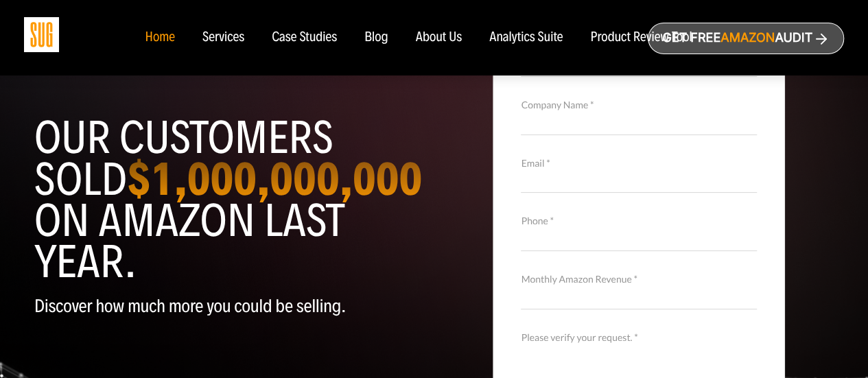  What do you see at coordinates (229, 306) in the screenshot?
I see `p: Discover how much more you could be selling.` at bounding box center [229, 306].